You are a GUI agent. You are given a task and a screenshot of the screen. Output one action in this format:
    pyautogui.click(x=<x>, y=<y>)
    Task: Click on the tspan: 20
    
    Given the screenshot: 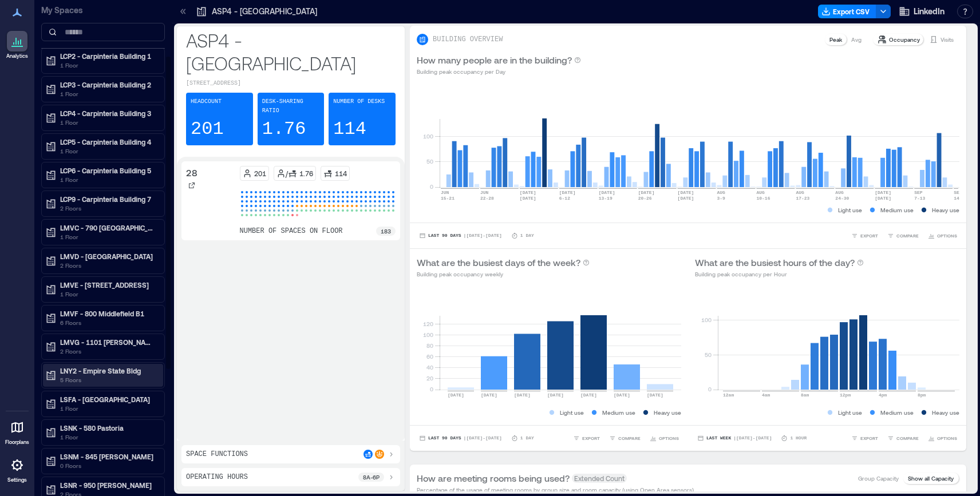 What is the action you would take?
    pyautogui.click(x=430, y=378)
    